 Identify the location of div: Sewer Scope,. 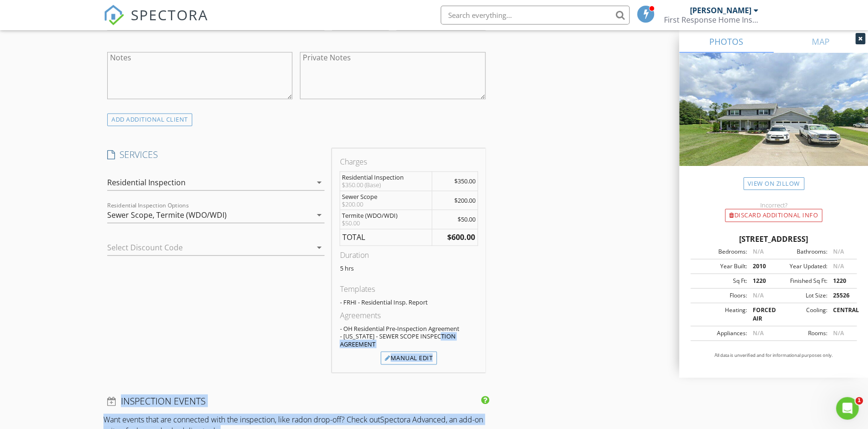
(131, 215).